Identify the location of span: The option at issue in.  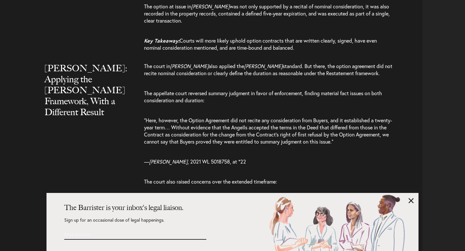
(168, 6).